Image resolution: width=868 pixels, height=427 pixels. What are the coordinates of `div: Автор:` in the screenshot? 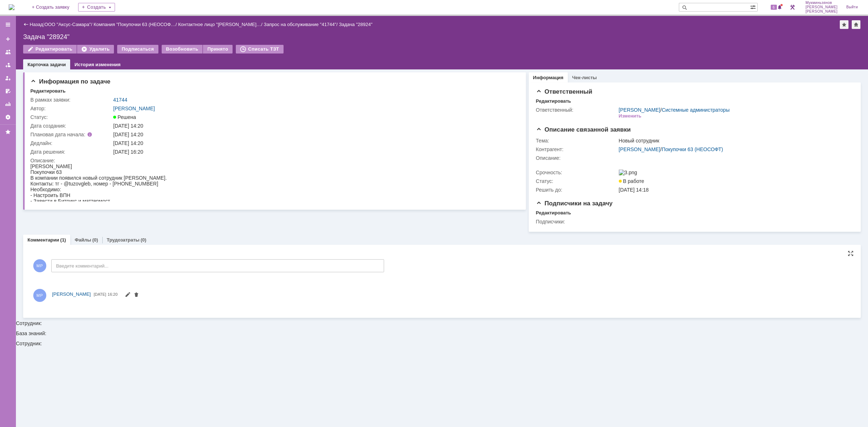 It's located at (71, 108).